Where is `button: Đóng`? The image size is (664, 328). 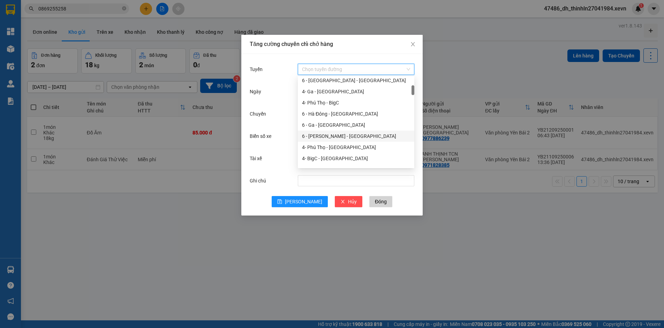
button: Đóng is located at coordinates (381, 202).